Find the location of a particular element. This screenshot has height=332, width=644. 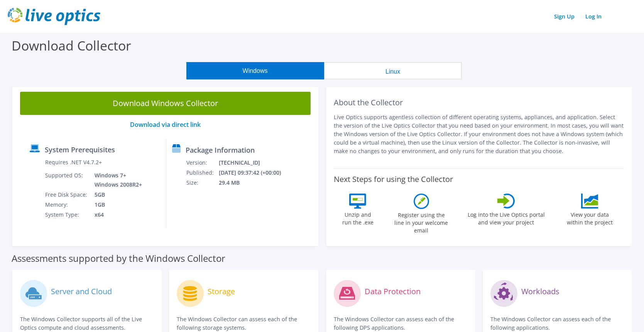

label: Register using the line in your welcome email is located at coordinates (421, 222).